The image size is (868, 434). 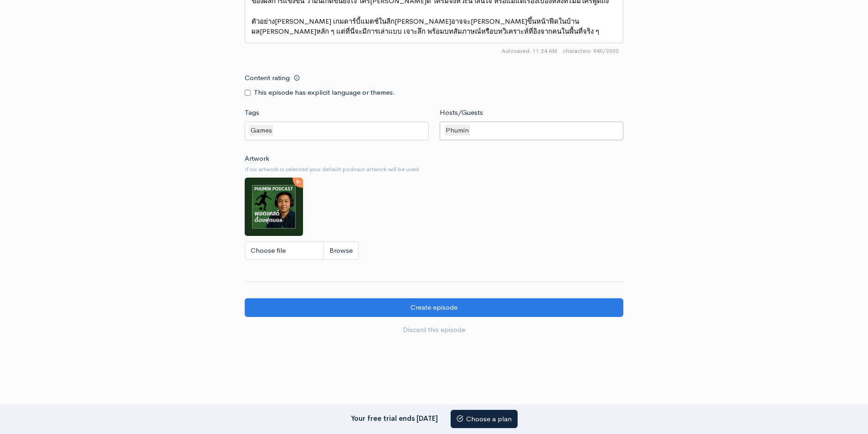 I want to click on label: Hosts/Guests, so click(x=462, y=113).